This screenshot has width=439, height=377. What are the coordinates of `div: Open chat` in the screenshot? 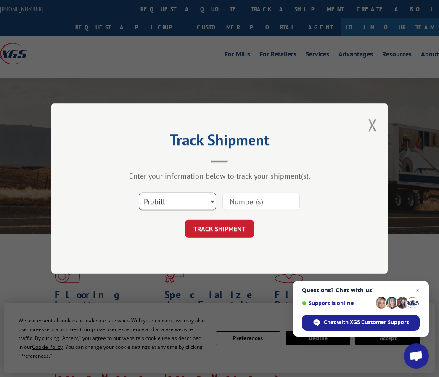 It's located at (417, 356).